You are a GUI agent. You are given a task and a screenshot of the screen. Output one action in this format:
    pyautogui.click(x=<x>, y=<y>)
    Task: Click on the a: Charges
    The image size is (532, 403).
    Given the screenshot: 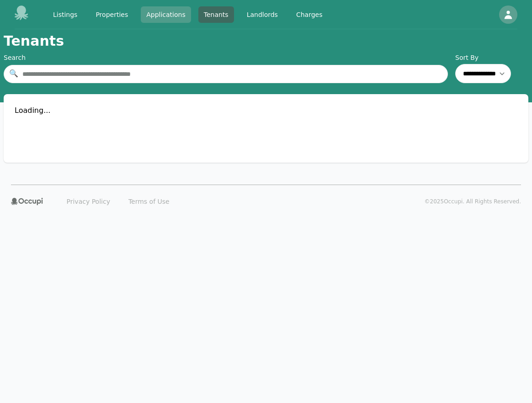 What is the action you would take?
    pyautogui.click(x=310, y=15)
    